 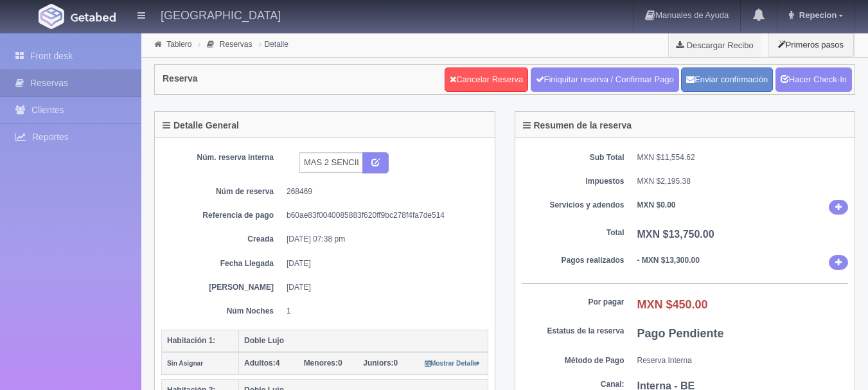 What do you see at coordinates (222, 158) in the screenshot?
I see `dt: Núm. reserva interna` at bounding box center [222, 158].